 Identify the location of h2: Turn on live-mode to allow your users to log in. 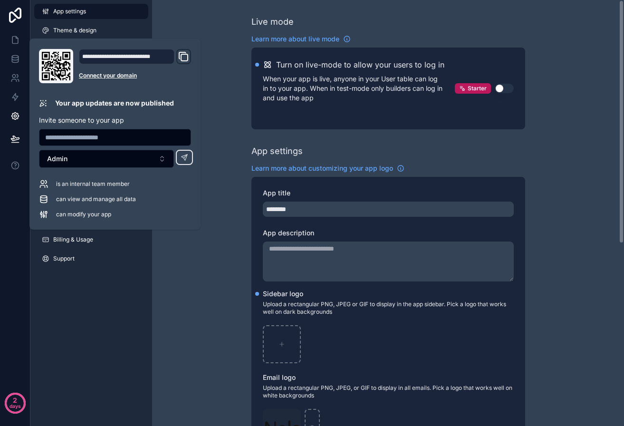
(360, 65).